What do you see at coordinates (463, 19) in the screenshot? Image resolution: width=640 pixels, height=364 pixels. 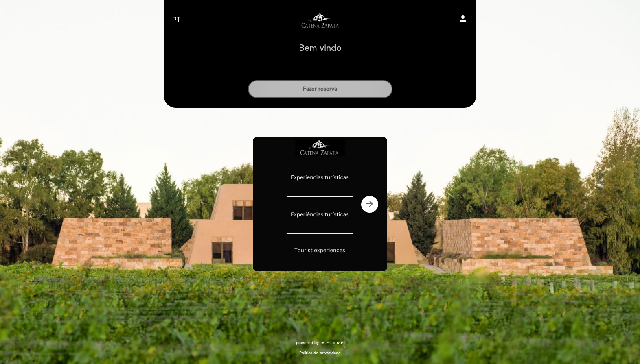 I see `i: person` at bounding box center [463, 19].